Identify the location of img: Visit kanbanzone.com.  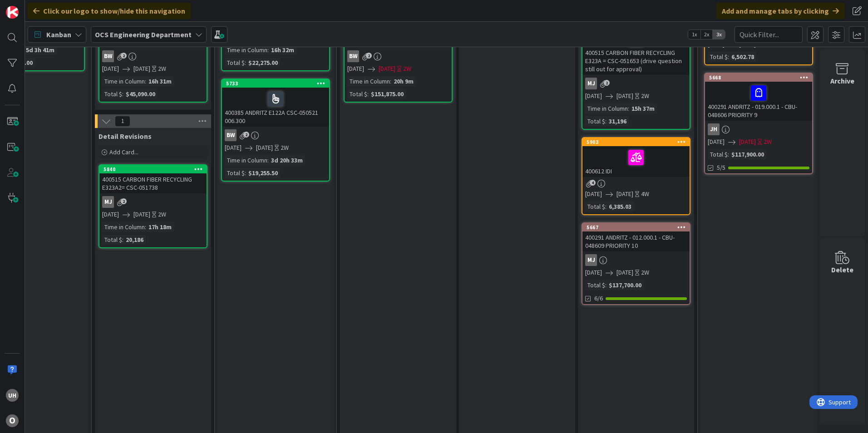
(13, 13).